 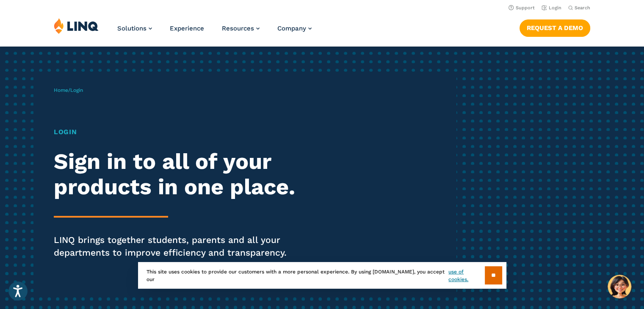 What do you see at coordinates (178, 247) in the screenshot?
I see `p: LINQ brings together students, parents and all your departments to improve efficiency and transpa...` at bounding box center [178, 247].